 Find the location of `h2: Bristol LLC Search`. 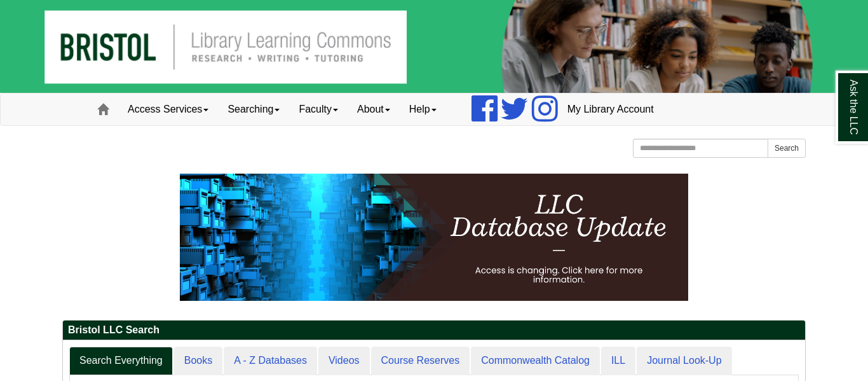

h2: Bristol LLC Search is located at coordinates (434, 330).